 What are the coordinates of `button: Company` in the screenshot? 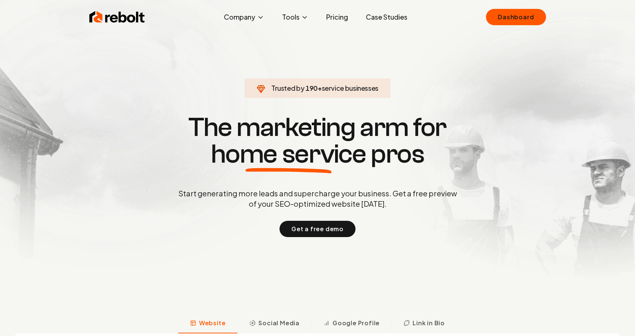 It's located at (244, 17).